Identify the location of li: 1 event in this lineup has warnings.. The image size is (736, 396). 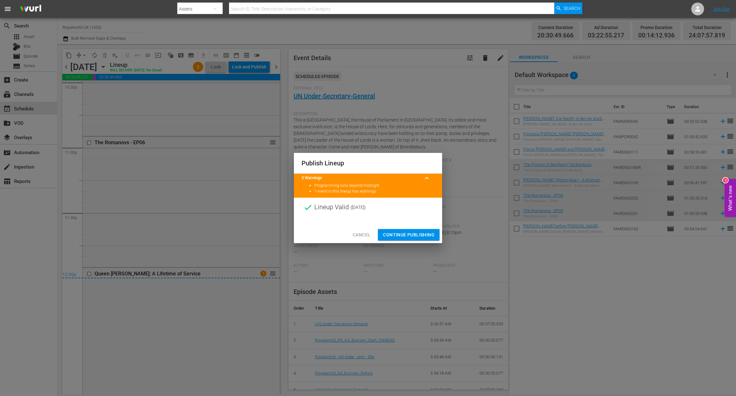
(374, 191).